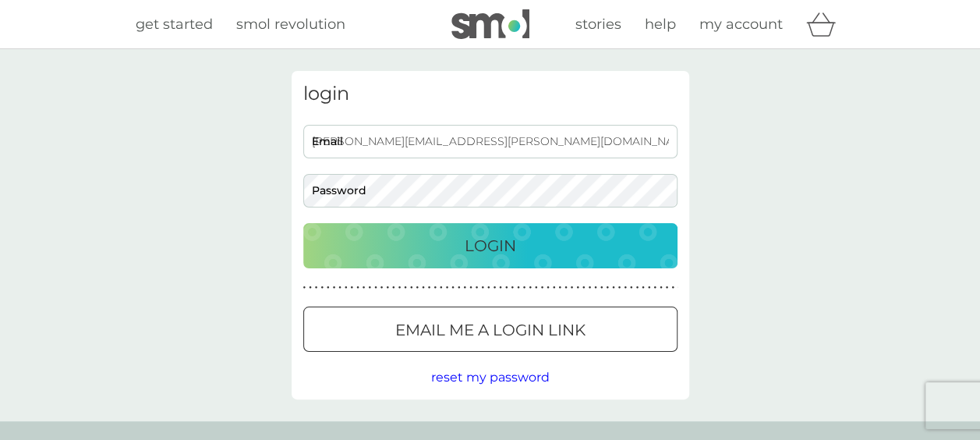 This screenshot has height=440, width=980. Describe the element at coordinates (173, 24) in the screenshot. I see `span: get started` at that location.